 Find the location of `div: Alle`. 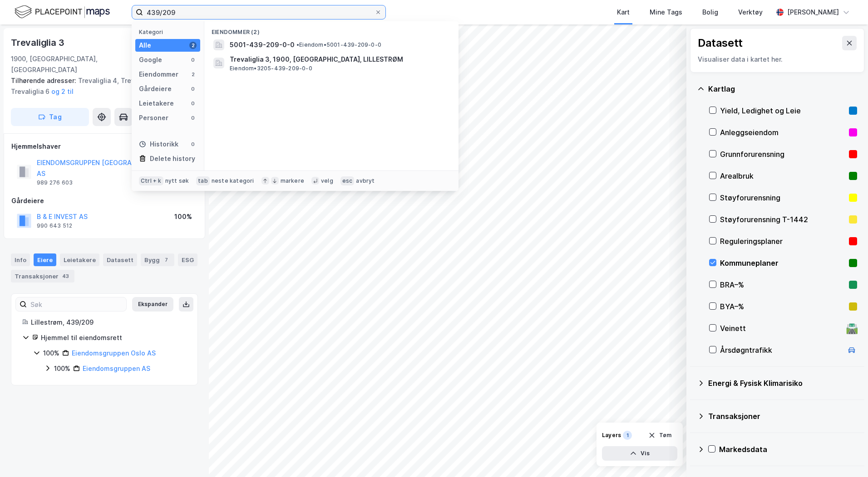

div: Alle is located at coordinates (145, 45).